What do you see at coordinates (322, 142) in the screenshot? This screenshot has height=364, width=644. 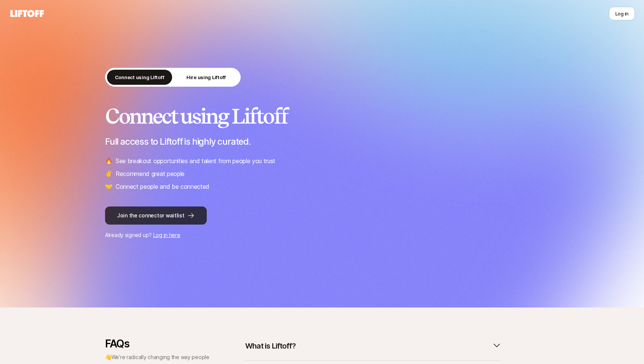 I see `p: Full access to Liftoff is highly curated.` at bounding box center [322, 142].